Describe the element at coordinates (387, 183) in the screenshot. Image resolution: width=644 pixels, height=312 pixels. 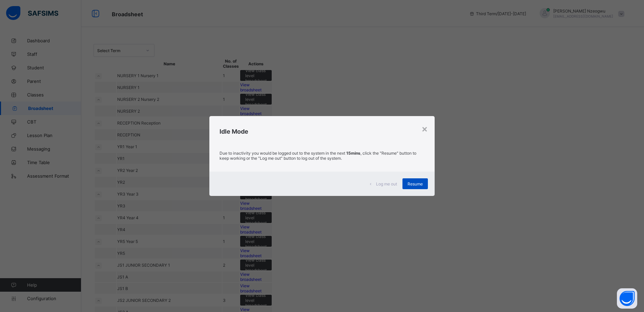
I see `span: Log me out` at that location.